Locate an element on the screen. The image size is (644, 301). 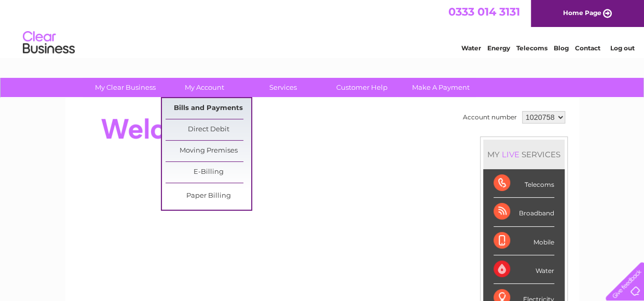
div: Mobile is located at coordinates (523, 241).